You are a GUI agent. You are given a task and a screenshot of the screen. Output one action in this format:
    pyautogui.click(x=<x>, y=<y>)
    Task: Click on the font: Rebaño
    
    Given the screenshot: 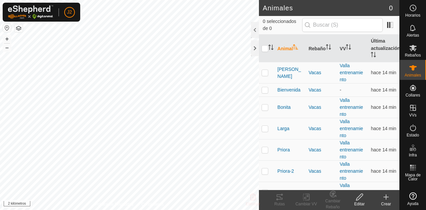 What is the action you would take?
    pyautogui.click(x=317, y=49)
    